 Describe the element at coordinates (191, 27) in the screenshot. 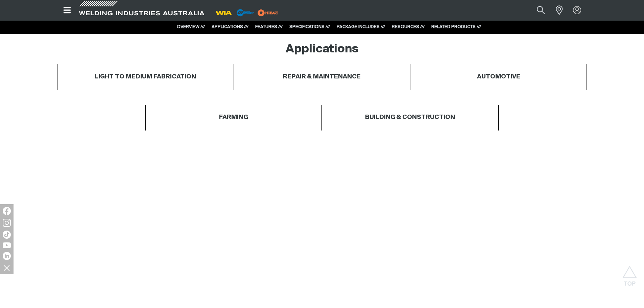

I see `a: OVERVIEW ///` at that location.